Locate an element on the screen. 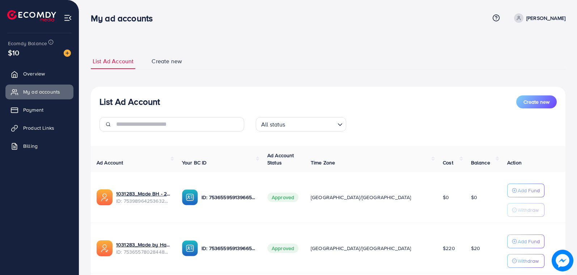  img: logo is located at coordinates (31, 16).